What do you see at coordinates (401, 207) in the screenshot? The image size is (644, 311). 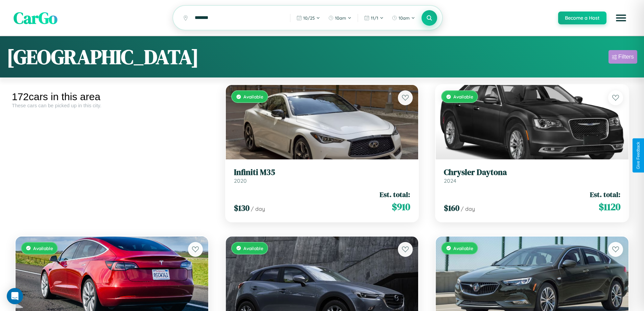 I see `span: $ 910` at bounding box center [401, 207].